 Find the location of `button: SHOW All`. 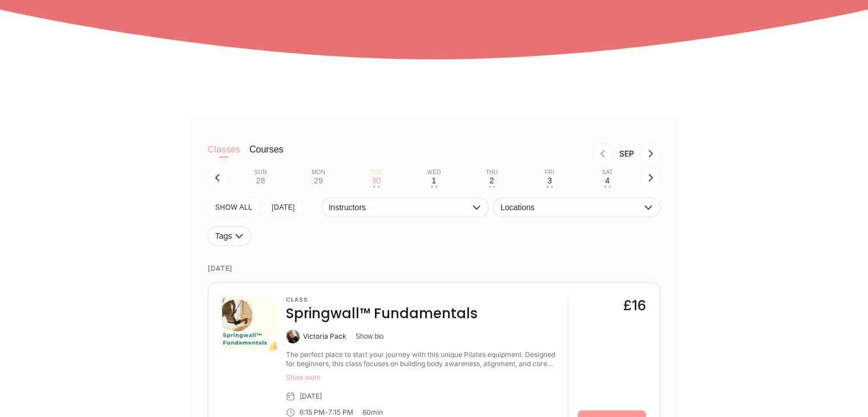

button: SHOW All is located at coordinates (234, 208).